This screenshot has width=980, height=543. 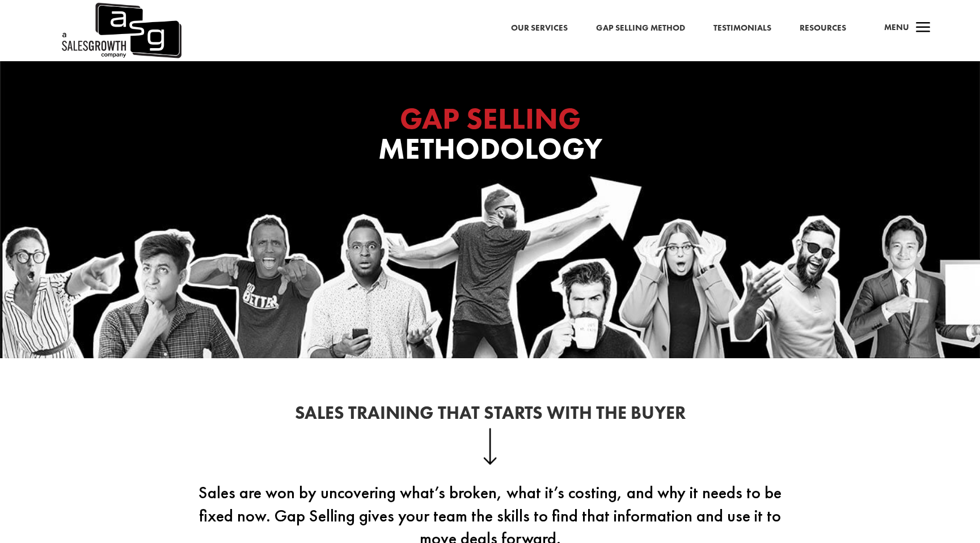 I want to click on a: Resources, so click(x=823, y=28).